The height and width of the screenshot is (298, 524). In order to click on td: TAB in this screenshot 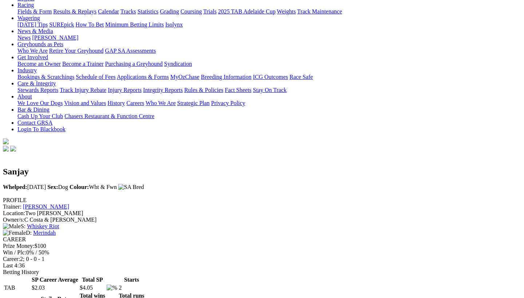, I will do `click(17, 288)`.